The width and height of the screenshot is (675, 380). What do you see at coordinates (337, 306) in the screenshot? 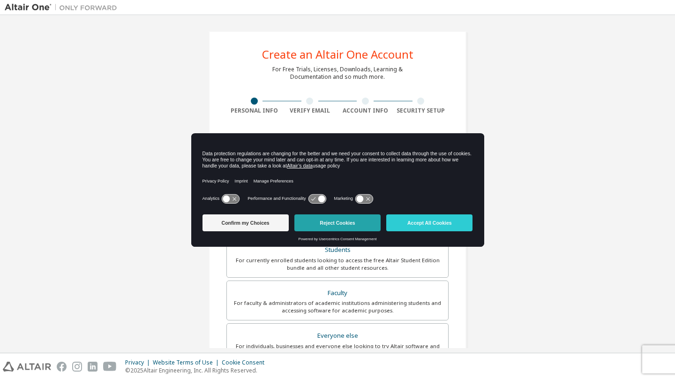
I see `div: For faculty & administrators of academic institutions administering students and accessing softwa...` at bounding box center [337, 306].